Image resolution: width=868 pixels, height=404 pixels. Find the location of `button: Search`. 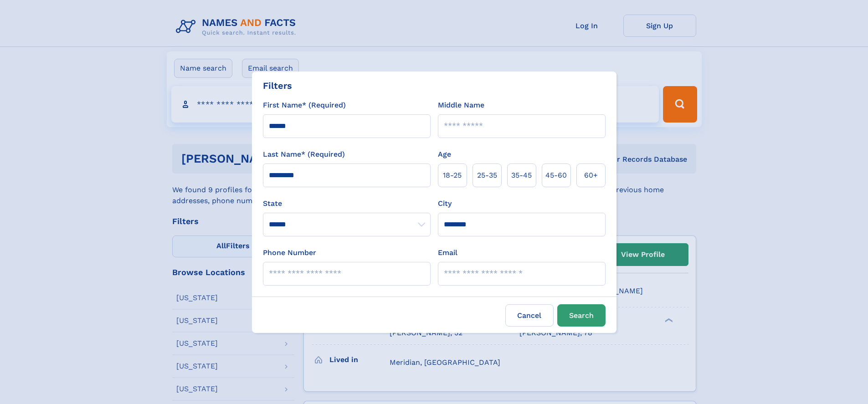

button: Search is located at coordinates (581, 316).